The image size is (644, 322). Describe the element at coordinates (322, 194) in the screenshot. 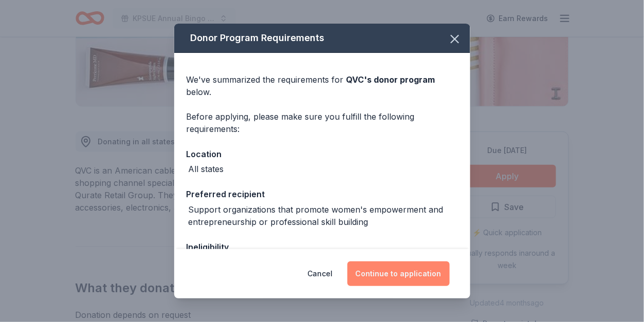

I see `div: Preferred recipient` at that location.